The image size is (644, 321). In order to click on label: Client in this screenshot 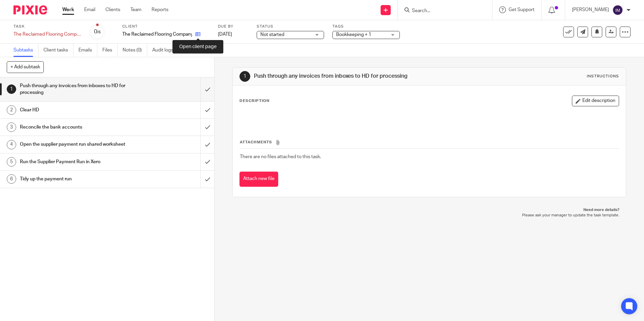, I will do `click(165, 27)`.